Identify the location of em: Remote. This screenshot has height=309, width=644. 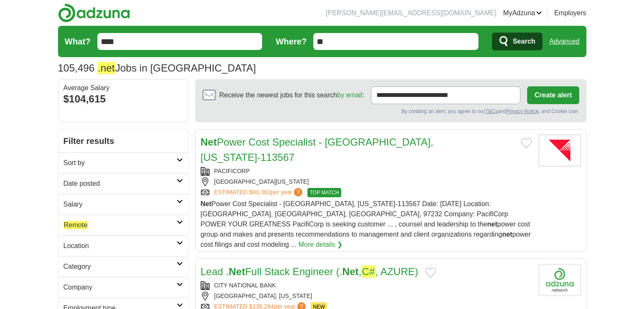
(76, 225).